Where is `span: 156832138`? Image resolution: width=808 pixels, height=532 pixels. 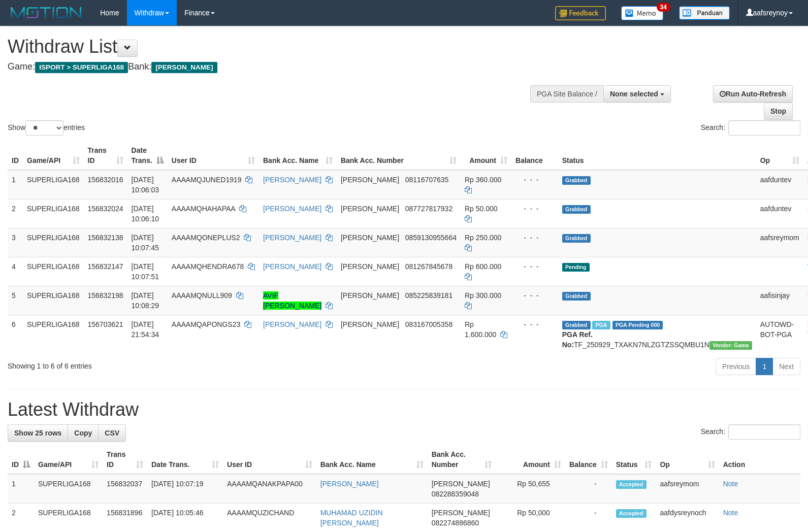 span: 156832138 is located at coordinates (106, 238).